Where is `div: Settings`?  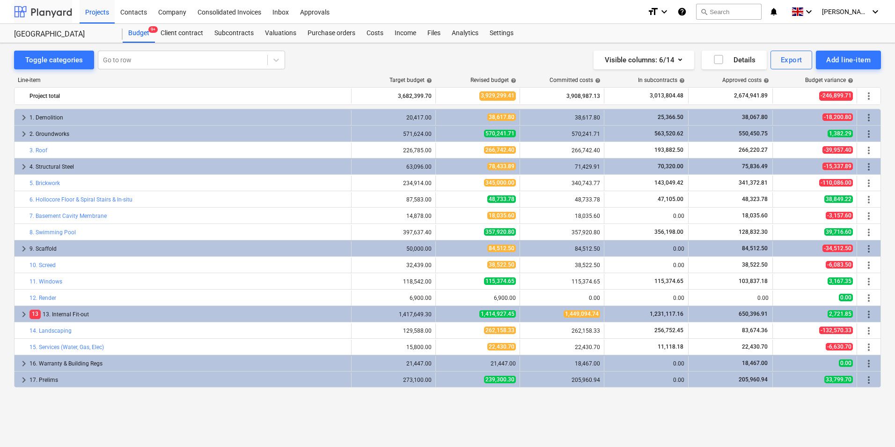 div: Settings is located at coordinates (502, 33).